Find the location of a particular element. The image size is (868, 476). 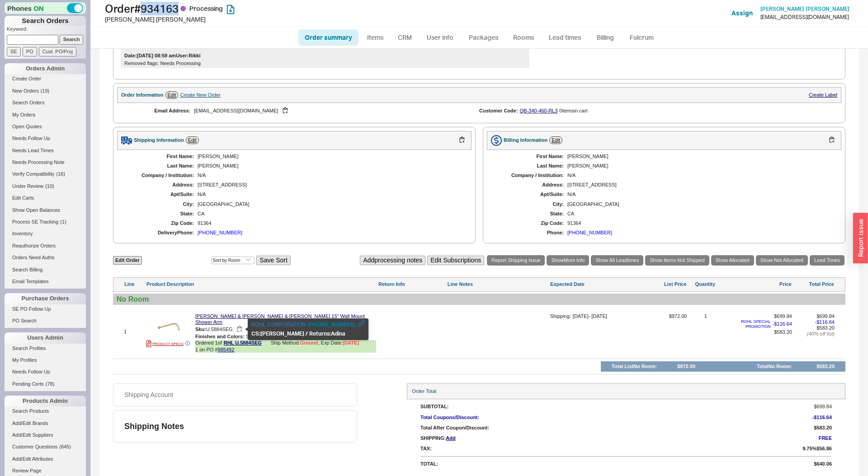

b: Ground is located at coordinates (309, 343).